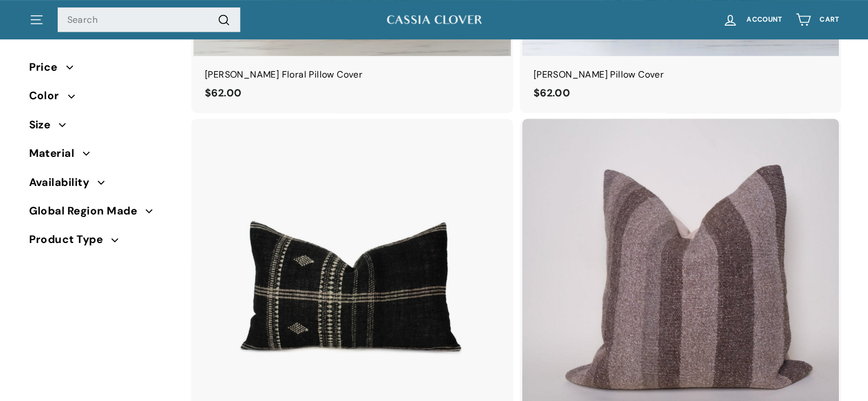 Image resolution: width=868 pixels, height=401 pixels. I want to click on span: Color, so click(48, 95).